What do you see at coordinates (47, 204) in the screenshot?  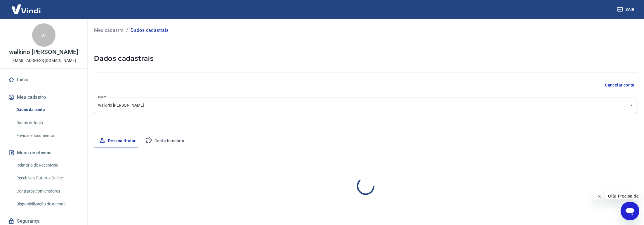 I see `a: Disponibilização de agenda` at bounding box center [47, 204].